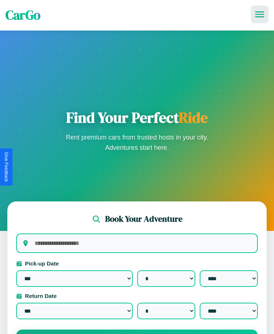 The image size is (274, 334). Describe the element at coordinates (23, 15) in the screenshot. I see `span: CarGo` at that location.